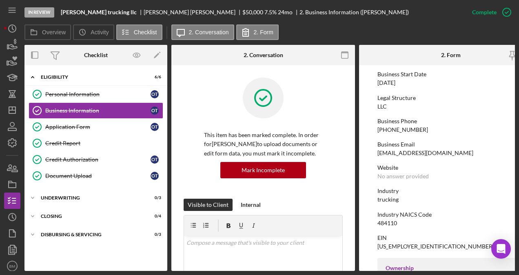 The image size is (519, 275). I want to click on div: Checklist, so click(96, 55).